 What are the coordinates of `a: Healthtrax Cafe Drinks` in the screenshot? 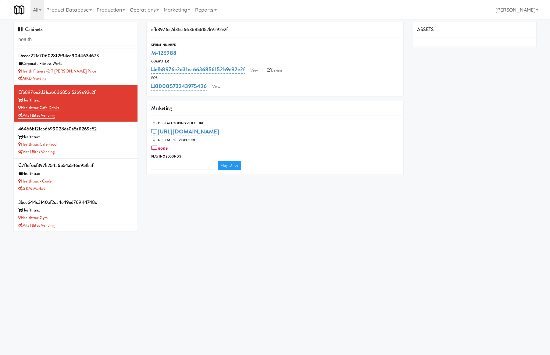 It's located at (39, 108).